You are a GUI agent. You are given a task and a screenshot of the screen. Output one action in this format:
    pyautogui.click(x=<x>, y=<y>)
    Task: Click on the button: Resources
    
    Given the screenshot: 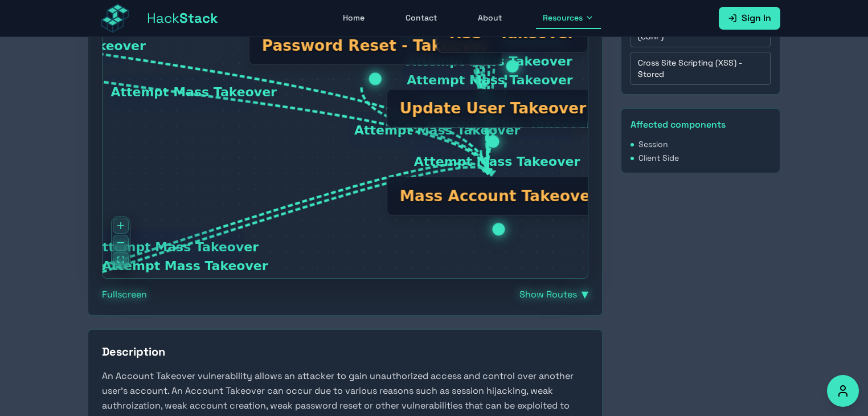 What is the action you would take?
    pyautogui.click(x=568, y=18)
    